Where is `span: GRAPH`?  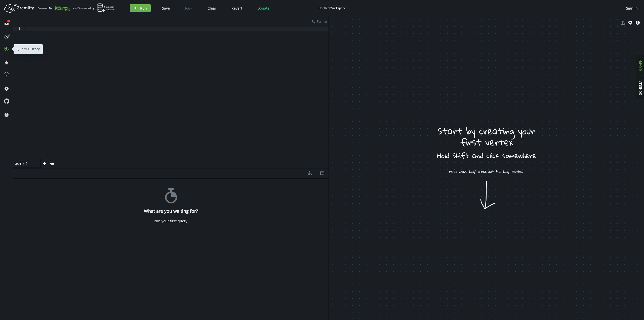 span: GRAPH is located at coordinates (640, 65).